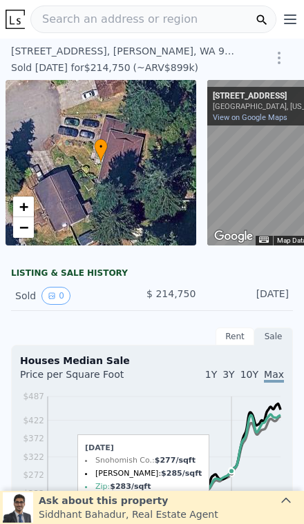 This screenshot has height=524, width=304. I want to click on div: Houses Median Sale, so click(152, 361).